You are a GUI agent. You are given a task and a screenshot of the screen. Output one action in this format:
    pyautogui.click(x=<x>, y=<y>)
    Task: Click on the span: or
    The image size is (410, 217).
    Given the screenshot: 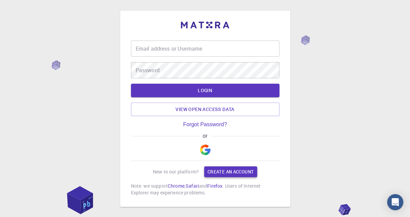 What is the action you would take?
    pyautogui.click(x=205, y=136)
    